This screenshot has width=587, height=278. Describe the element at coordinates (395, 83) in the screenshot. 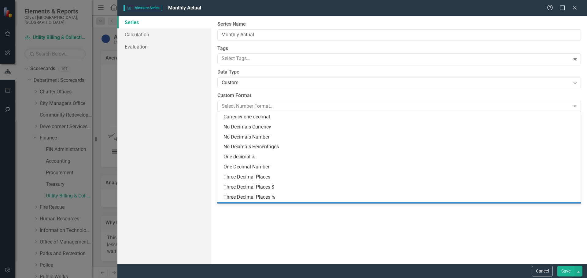

I see `div: Custom` at that location.